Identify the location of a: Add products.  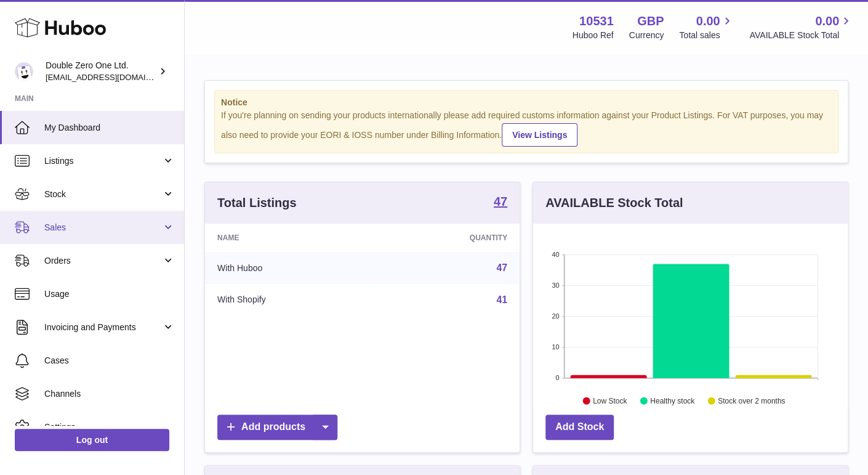
(277, 427).